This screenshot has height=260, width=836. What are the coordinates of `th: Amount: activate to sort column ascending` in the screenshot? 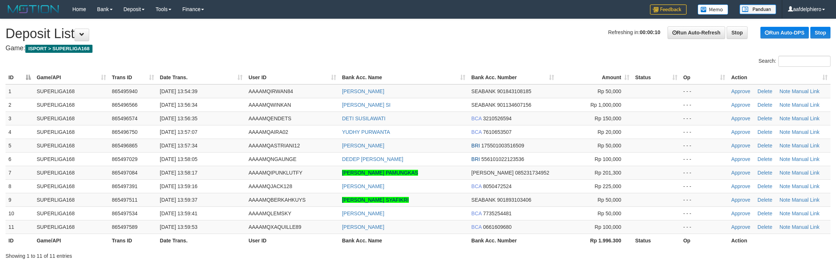 It's located at (594, 77).